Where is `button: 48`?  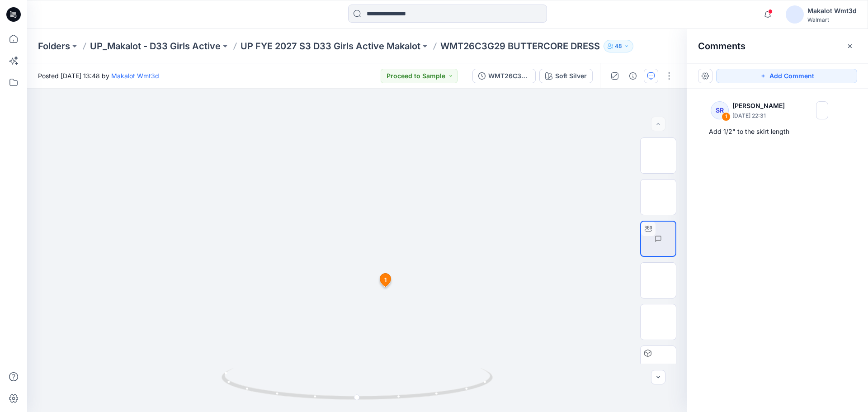
button: 48 is located at coordinates (618, 46).